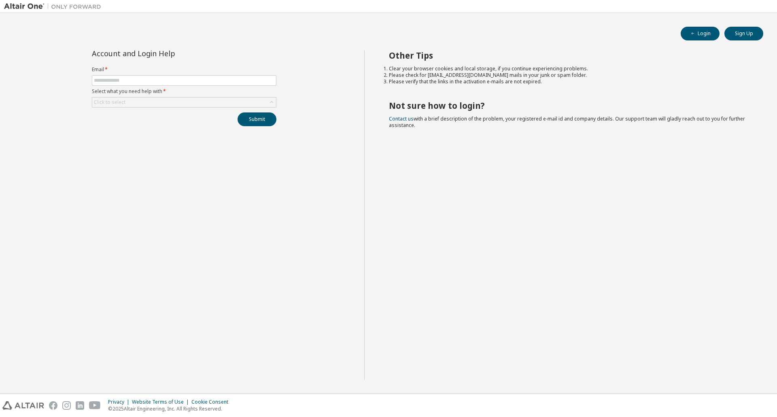 This screenshot has height=417, width=777. Describe the element at coordinates (55, 6) in the screenshot. I see `img: Altair One` at that location.